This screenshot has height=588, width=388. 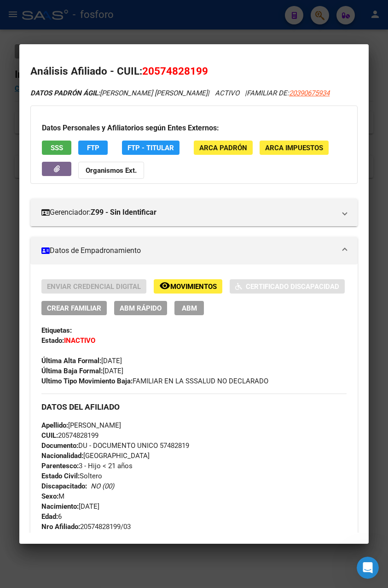 What do you see at coordinates (115, 445) in the screenshot?
I see `span: DU - DOCUMENTO UNICO 57482819` at bounding box center [115, 445].